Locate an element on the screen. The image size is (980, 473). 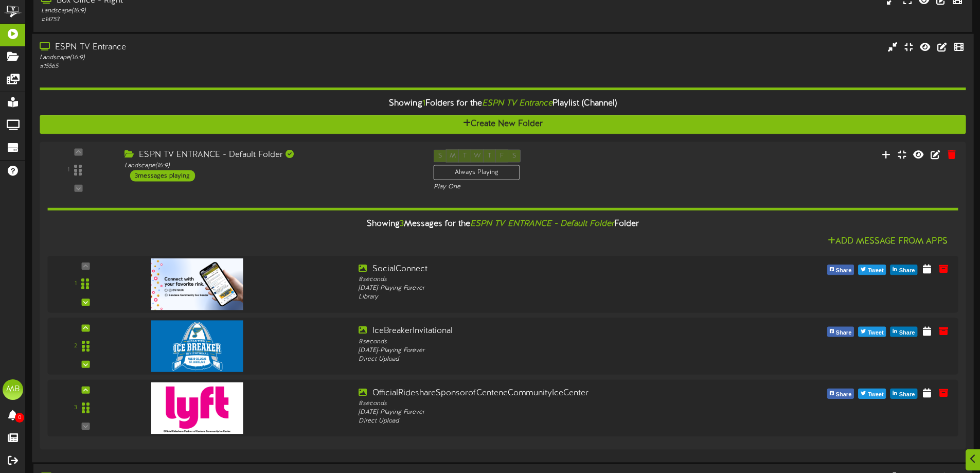
div: Always Playing is located at coordinates (477, 172).